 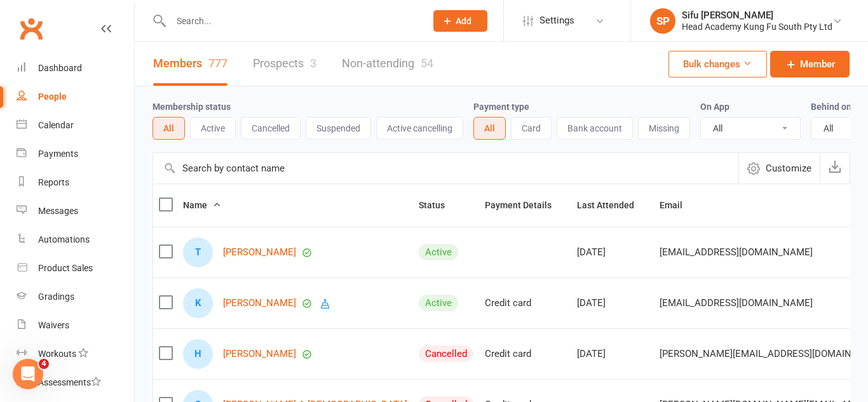 I want to click on button: Cancelled, so click(x=271, y=129).